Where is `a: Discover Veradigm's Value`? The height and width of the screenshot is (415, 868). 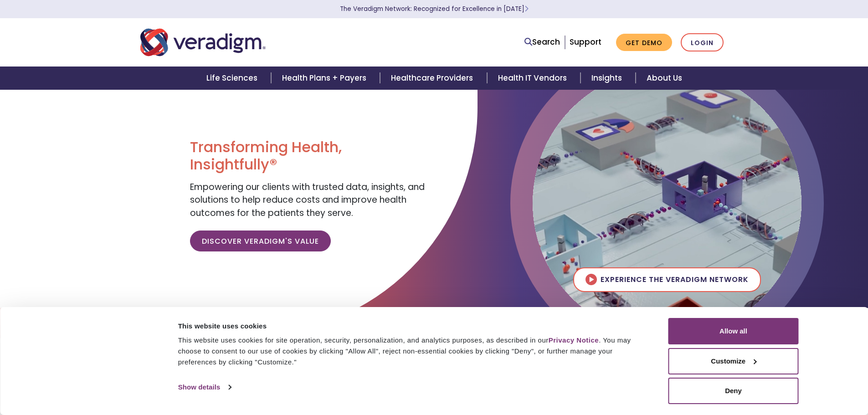 a: Discover Veradigm's Value is located at coordinates (260, 241).